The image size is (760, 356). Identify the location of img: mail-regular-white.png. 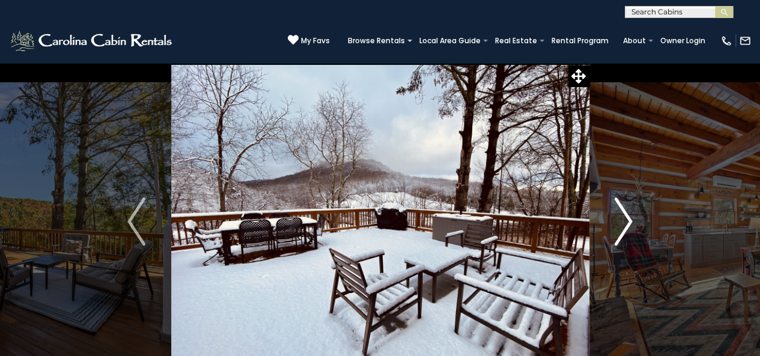
(745, 41).